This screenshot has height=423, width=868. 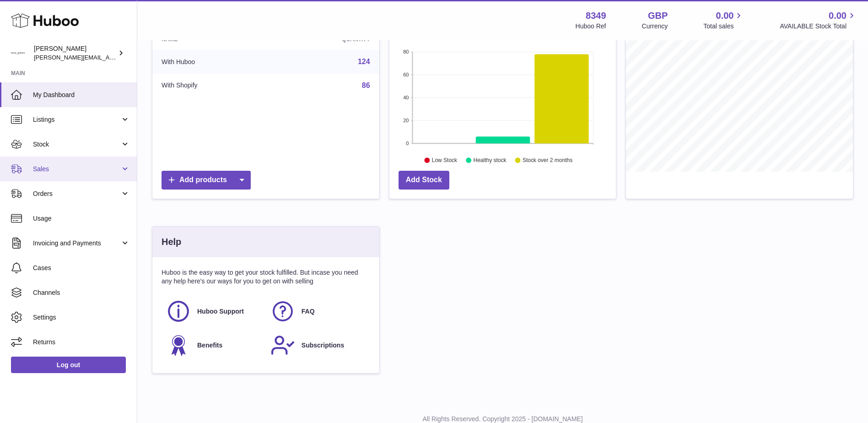 What do you see at coordinates (213, 85) in the screenshot?
I see `td: With Shopify` at bounding box center [213, 85].